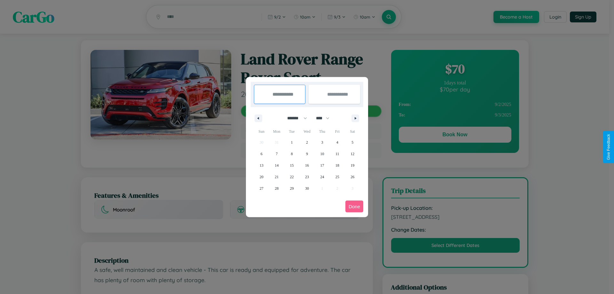  What do you see at coordinates (352, 165) in the screenshot?
I see `button: 19` at bounding box center [352, 165].